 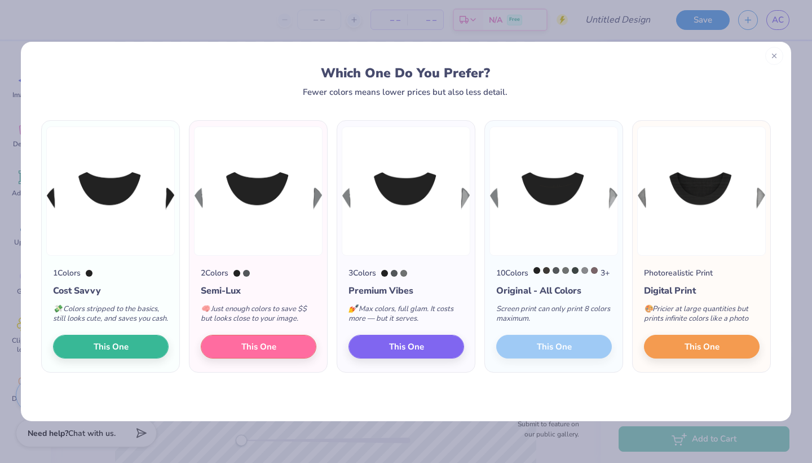 I want to click on div: 437 C, so click(x=595, y=270).